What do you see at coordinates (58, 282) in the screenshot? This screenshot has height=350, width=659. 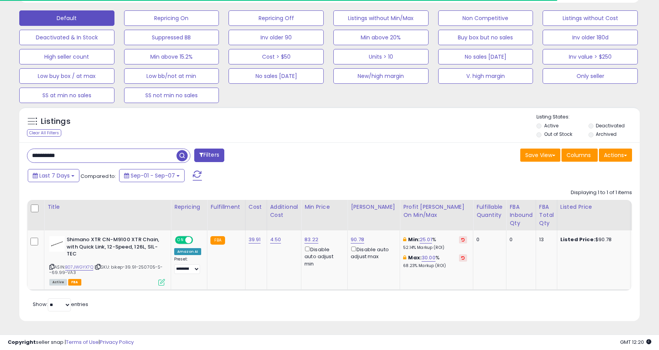 I see `span: All listings currently available for purchase on Amazon` at bounding box center [58, 282].